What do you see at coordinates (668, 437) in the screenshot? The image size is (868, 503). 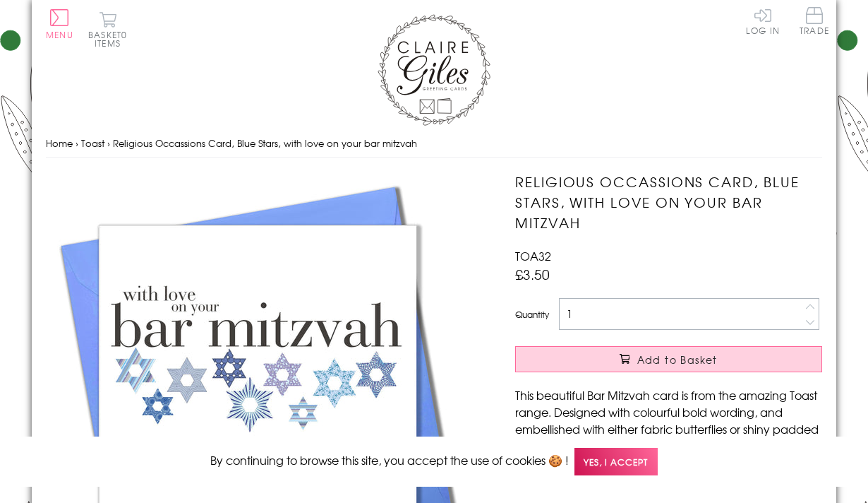 I see `p: This beautiful Bar Mitzvah card is from the amazing Toast range. Designed with colourful bold wor...` at bounding box center [668, 437].